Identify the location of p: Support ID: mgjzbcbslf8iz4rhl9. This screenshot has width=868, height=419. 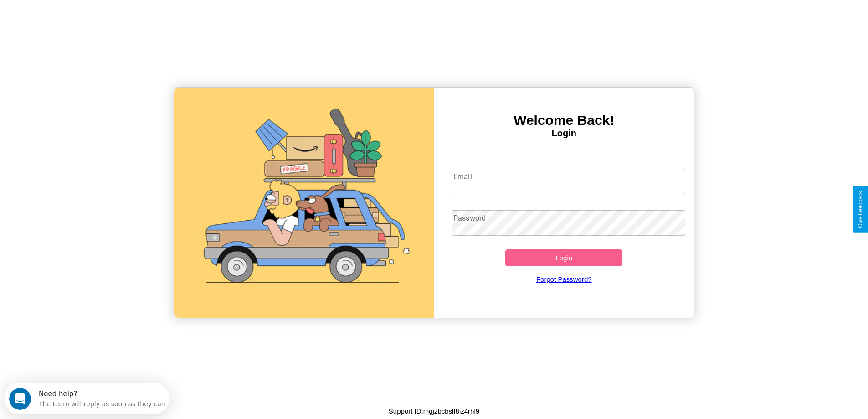
(434, 410).